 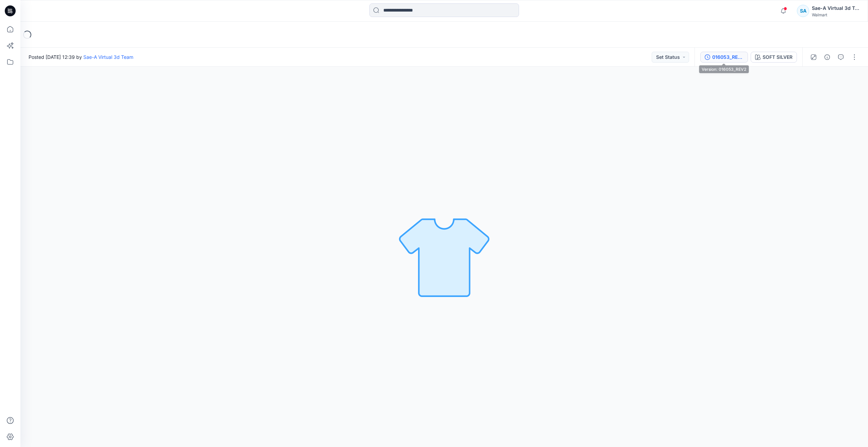 What do you see at coordinates (108, 57) in the screenshot?
I see `a: Sae-A Virtual 3d Team` at bounding box center [108, 57].